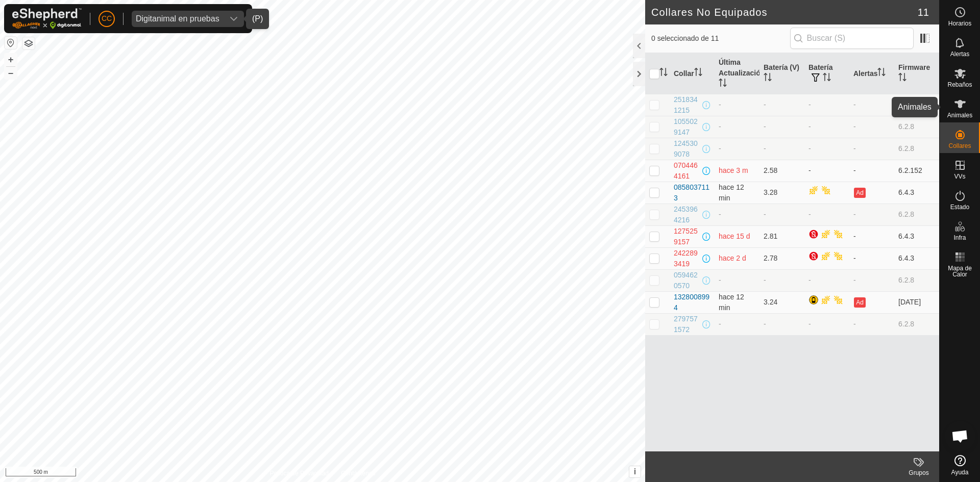  I want to click on span: 24 jun 2025, 18:45, so click(734, 170).